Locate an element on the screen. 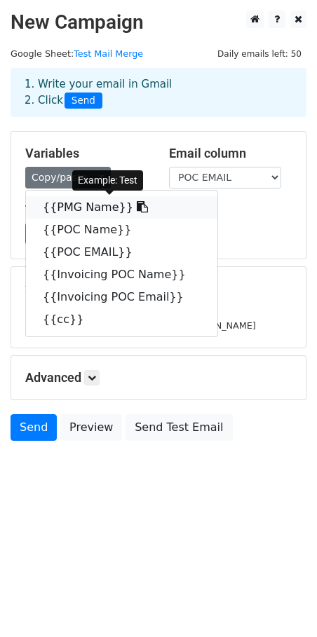 The width and height of the screenshot is (317, 637). a: Daily emails left: 50 is located at coordinates (259, 53).